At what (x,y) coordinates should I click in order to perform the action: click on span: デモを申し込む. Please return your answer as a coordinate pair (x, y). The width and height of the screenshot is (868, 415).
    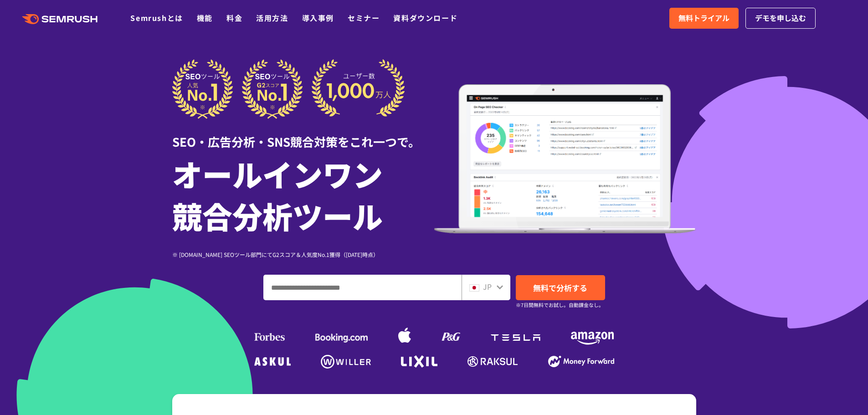
    Looking at the image, I should click on (780, 18).